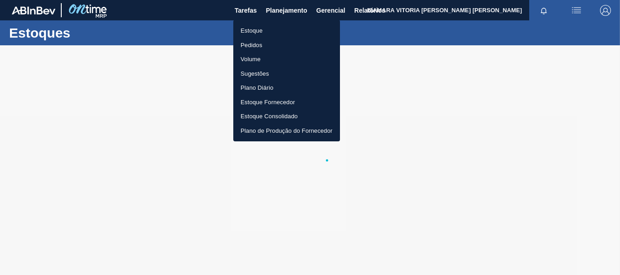  What do you see at coordinates (286, 117) in the screenshot?
I see `a: Estoque Consolidado` at bounding box center [286, 117].